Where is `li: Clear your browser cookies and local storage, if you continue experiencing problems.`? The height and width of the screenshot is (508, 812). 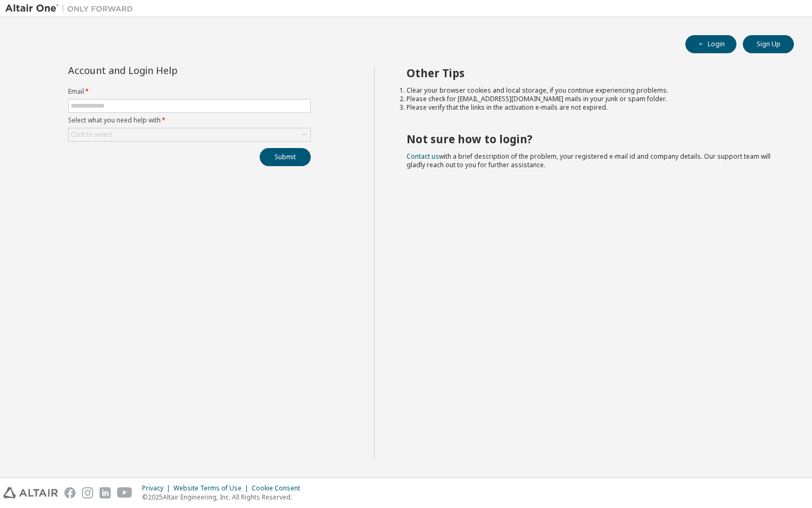 li: Clear your browser cookies and local storage, if you continue experiencing problems. is located at coordinates (591, 90).